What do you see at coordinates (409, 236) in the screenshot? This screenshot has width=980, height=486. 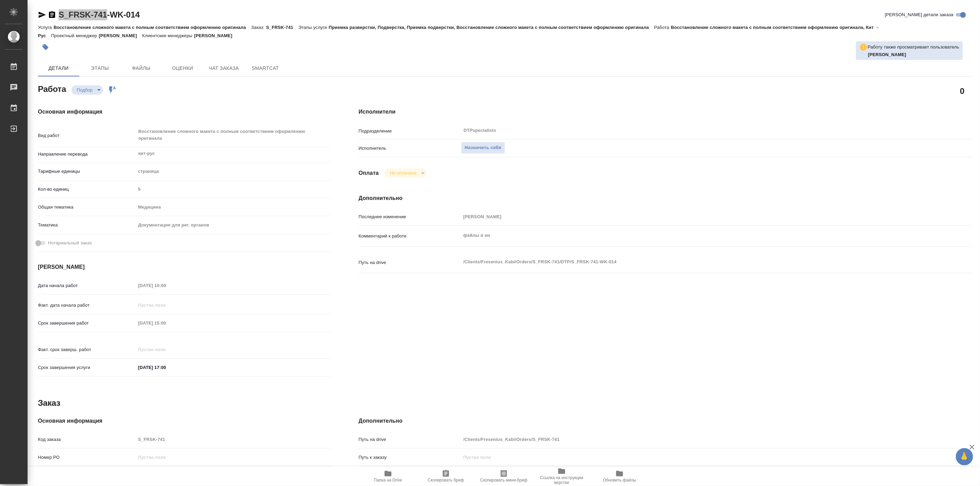 I see `p: Комментарий к работе` at bounding box center [409, 236].